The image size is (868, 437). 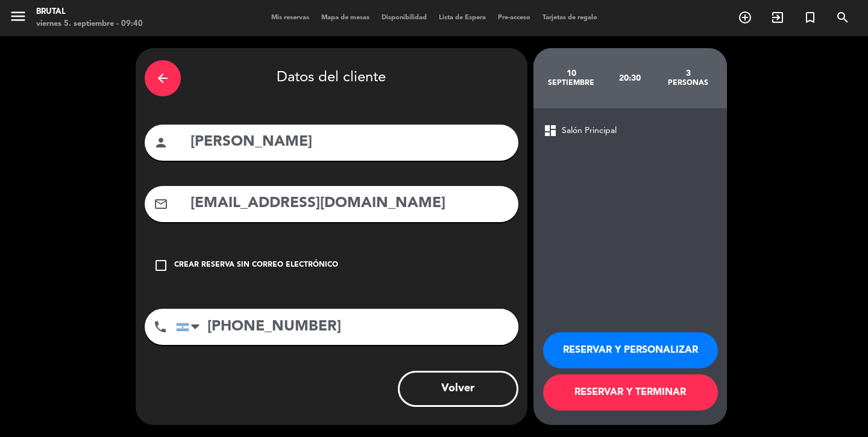 I want to click on span: Pre-acceso, so click(x=514, y=17).